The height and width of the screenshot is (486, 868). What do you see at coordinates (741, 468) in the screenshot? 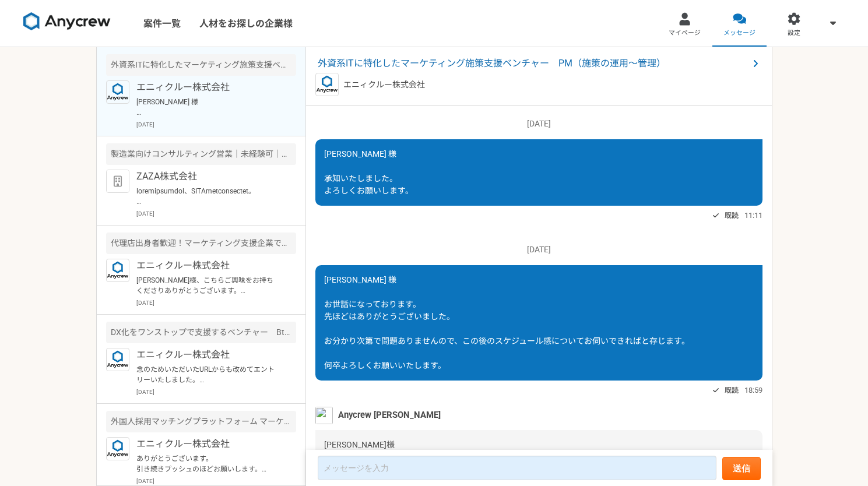
I see `button: 送信` at bounding box center [741, 468].